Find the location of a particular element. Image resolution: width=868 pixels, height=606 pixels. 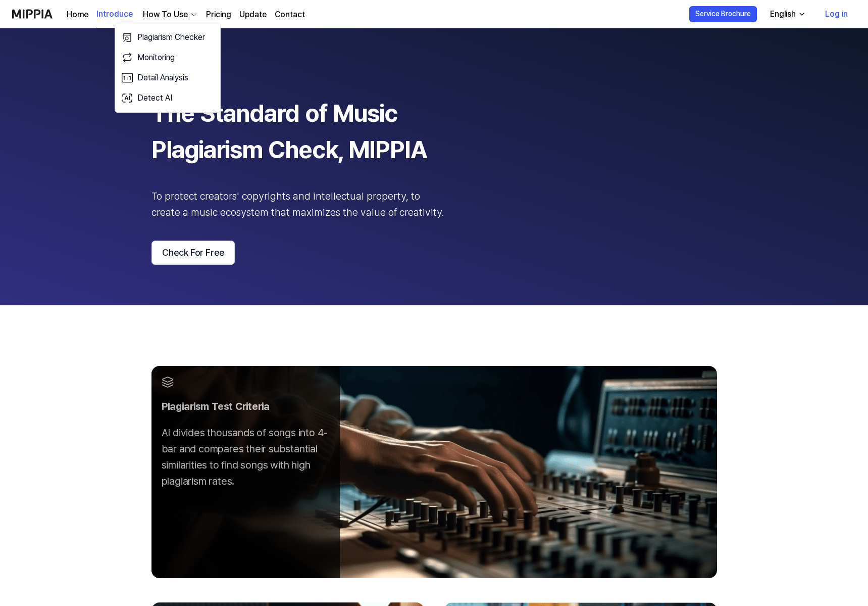

button: English is located at coordinates (787, 14).